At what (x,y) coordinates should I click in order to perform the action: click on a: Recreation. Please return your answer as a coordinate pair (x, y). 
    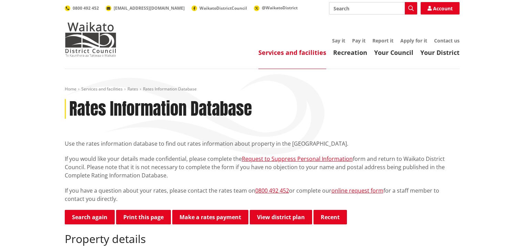
    Looking at the image, I should click on (350, 52).